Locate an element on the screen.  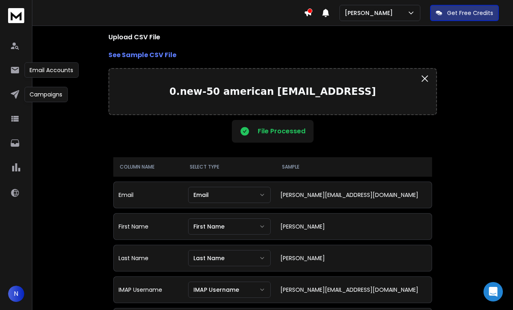
td: IMAP Username is located at coordinates (148, 289).